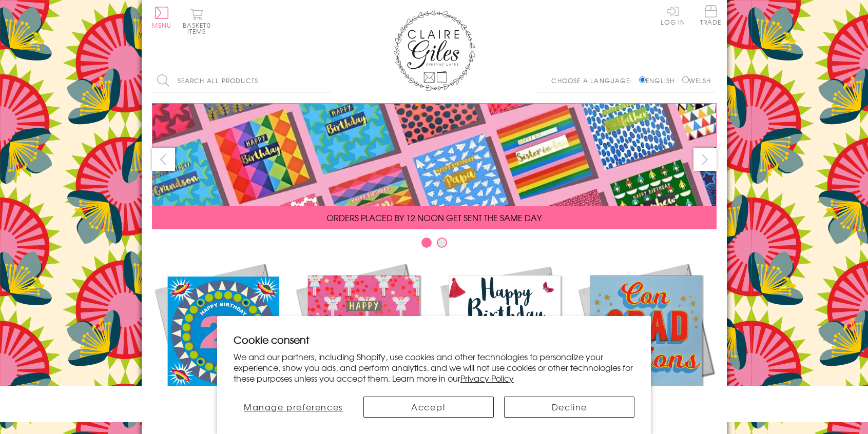  What do you see at coordinates (569, 407) in the screenshot?
I see `button: Decline` at bounding box center [569, 407].